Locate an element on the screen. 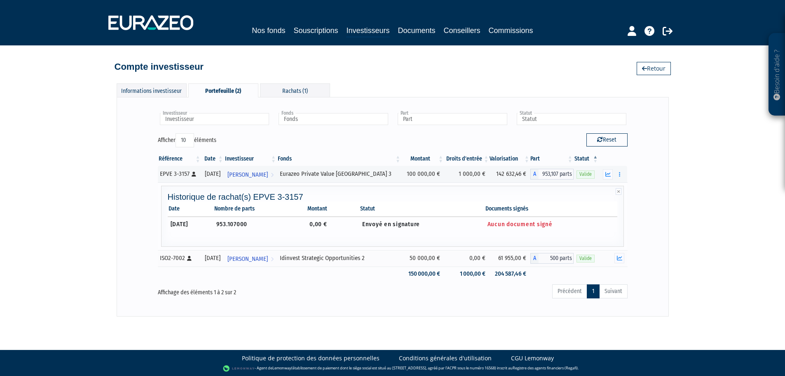  td: 100 000,00 € is located at coordinates (423, 174).